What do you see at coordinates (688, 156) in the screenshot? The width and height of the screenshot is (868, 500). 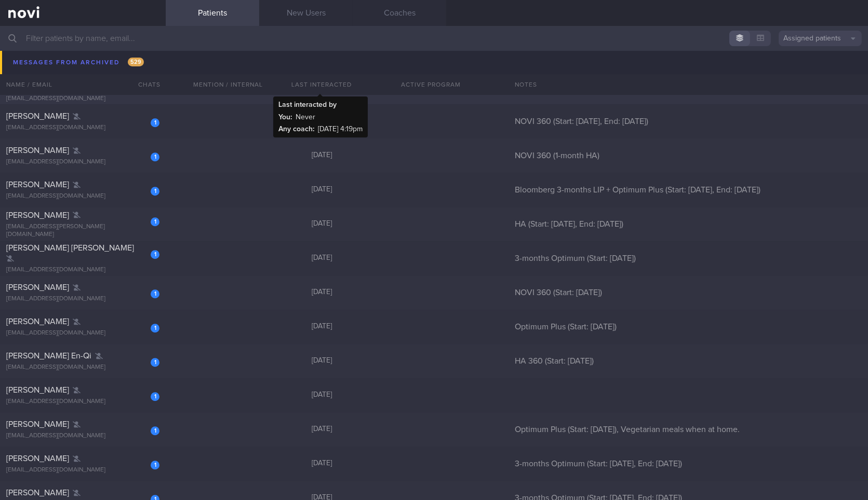 I see `div: NOVI 360 (1-month HA)` at bounding box center [688, 156].